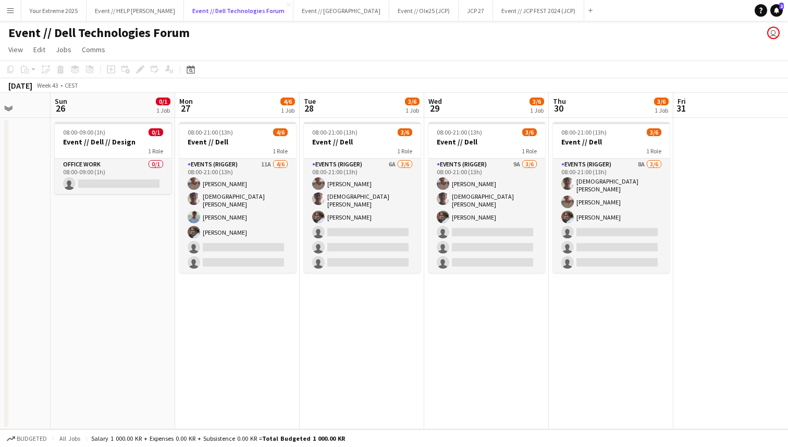  I want to click on span: View, so click(16, 50).